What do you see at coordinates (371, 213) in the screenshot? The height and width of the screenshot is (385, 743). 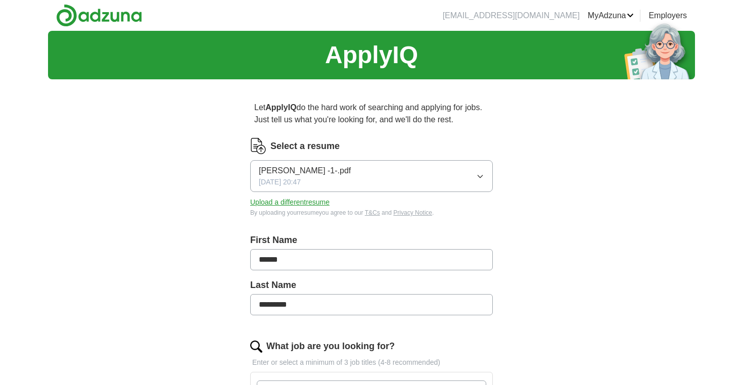 I see `div: By uploading your resume you agree to our and .` at bounding box center [371, 213].